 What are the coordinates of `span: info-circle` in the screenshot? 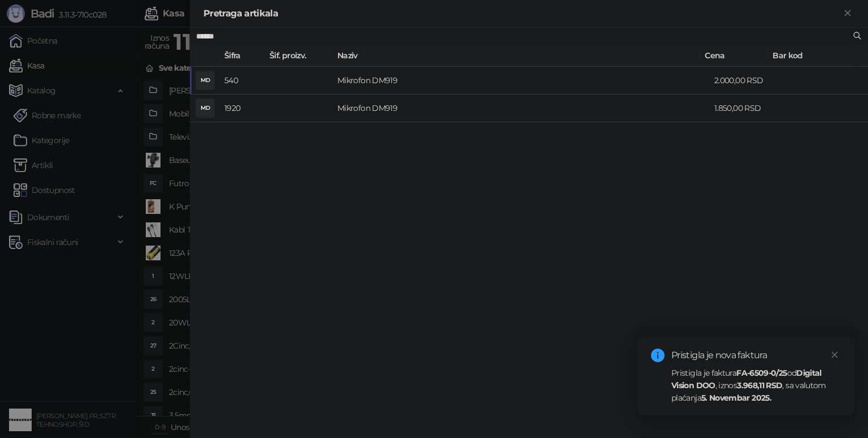 It's located at (657, 355).